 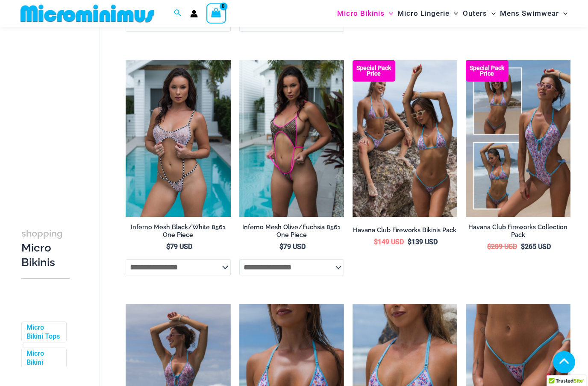 I want to click on img: MM SHOP LOGO FLAT, so click(x=87, y=13).